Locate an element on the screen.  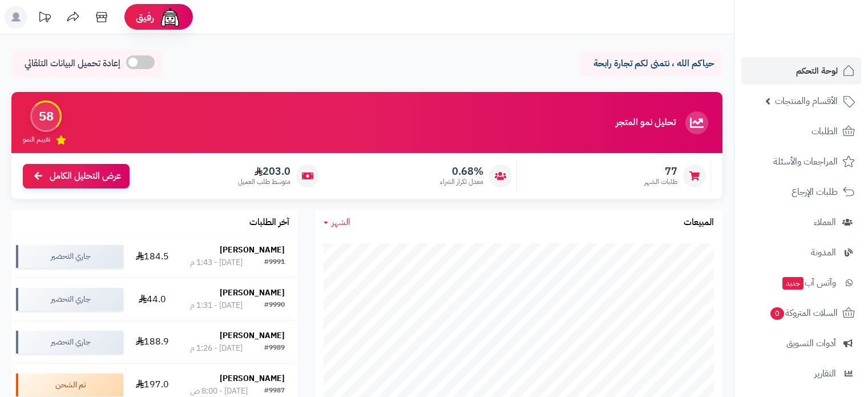
span: وآتس آب is located at coordinates (808, 282).